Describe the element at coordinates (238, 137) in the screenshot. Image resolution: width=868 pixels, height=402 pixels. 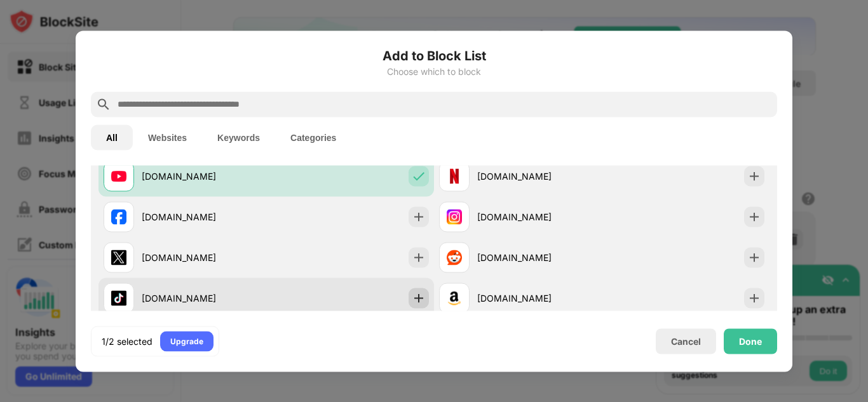
I see `button: Keywords` at that location.